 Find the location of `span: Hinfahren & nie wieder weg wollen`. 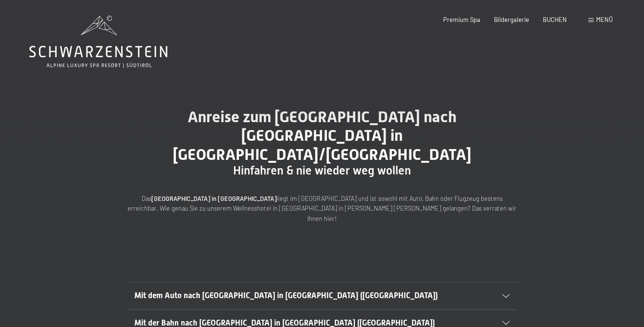

span: Hinfahren & nie wieder weg wollen is located at coordinates (322, 170).